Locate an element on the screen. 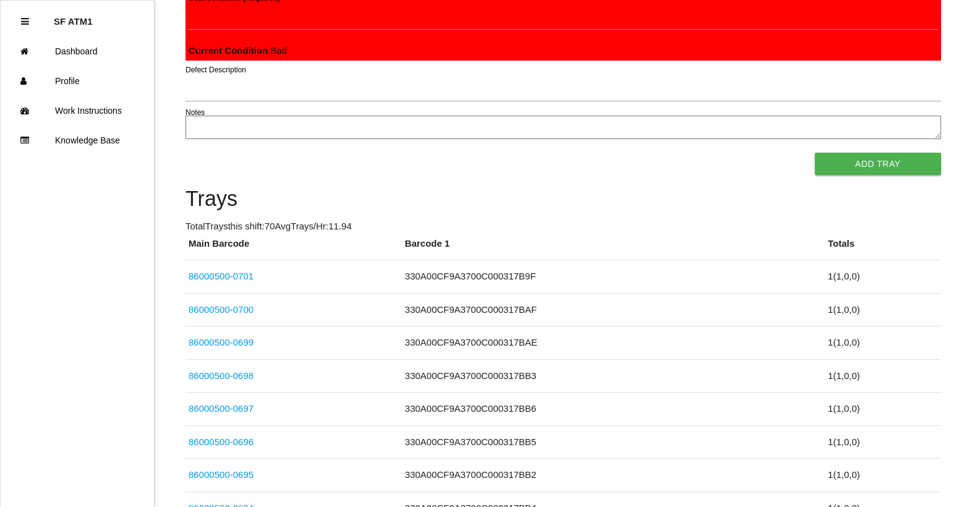 The width and height of the screenshot is (980, 507). td: 330A00CF9A3700C000317BB5 is located at coordinates (613, 441).